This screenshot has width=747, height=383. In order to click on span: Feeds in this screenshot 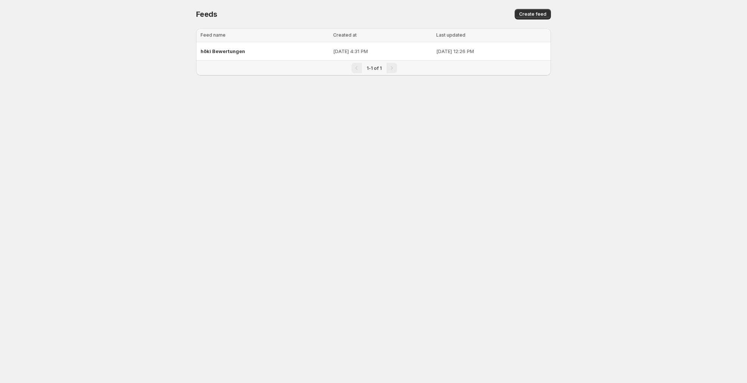, I will do `click(206, 14)`.